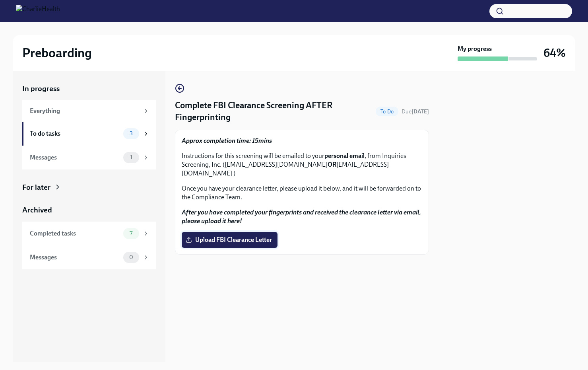 Image resolution: width=588 pixels, height=370 pixels. Describe the element at coordinates (38, 11) in the screenshot. I see `img: CharlieHealth` at that location.